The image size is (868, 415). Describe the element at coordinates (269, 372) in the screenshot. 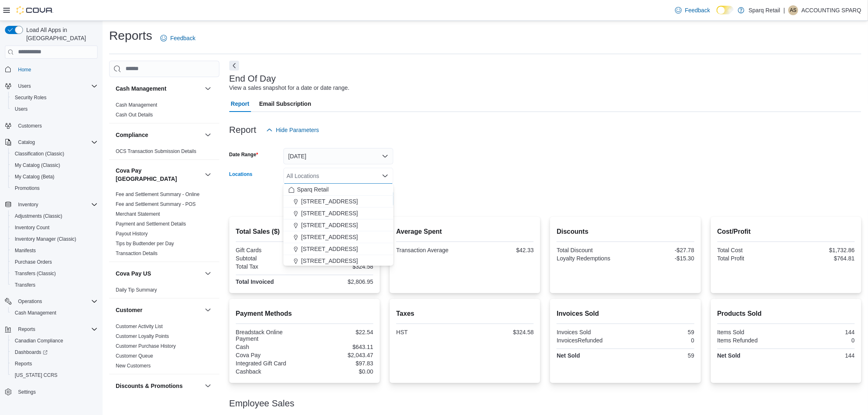

I see `div: Cashback` at that location.